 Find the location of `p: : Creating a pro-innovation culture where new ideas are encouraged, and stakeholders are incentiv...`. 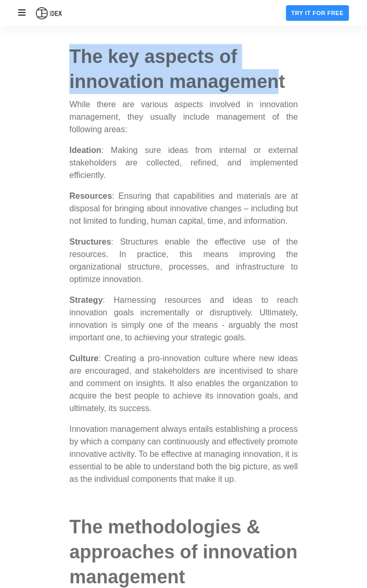

p: : Creating a pro-innovation culture where new ideas are encouraged, and stakeholders are incentiv... is located at coordinates (183, 383).